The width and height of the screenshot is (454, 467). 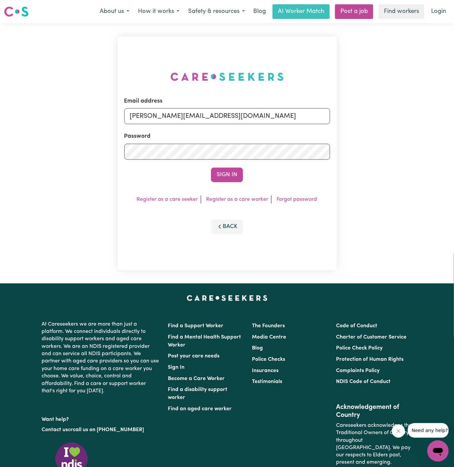 What do you see at coordinates (357, 326) in the screenshot?
I see `a: Code of Conduct` at bounding box center [357, 326].